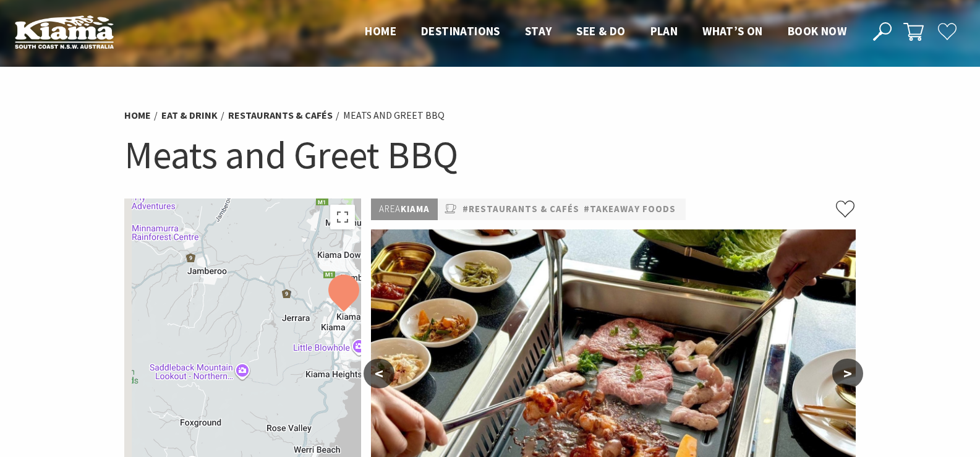 The image size is (980, 457). Describe the element at coordinates (65, 31) in the screenshot. I see `img: Kiama Logo` at that location.